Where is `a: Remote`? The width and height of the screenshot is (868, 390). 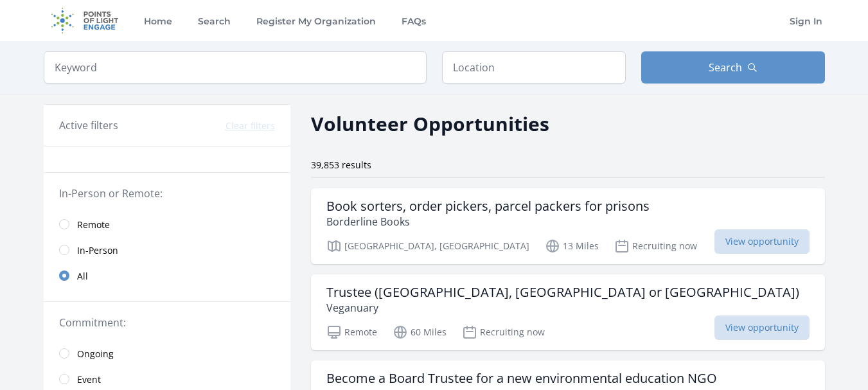 a: Remote is located at coordinates (167, 224).